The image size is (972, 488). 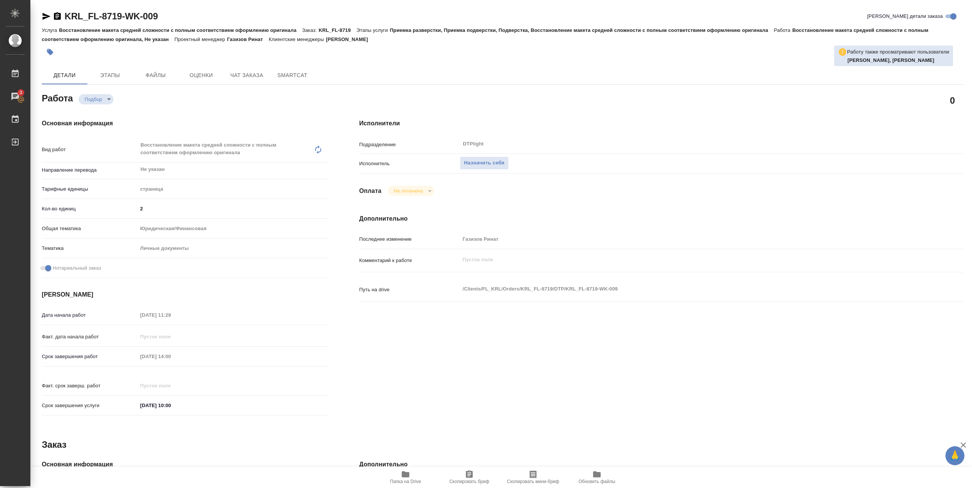 What do you see at coordinates (90, 189) in the screenshot?
I see `p: Тарифные единицы` at bounding box center [90, 189].